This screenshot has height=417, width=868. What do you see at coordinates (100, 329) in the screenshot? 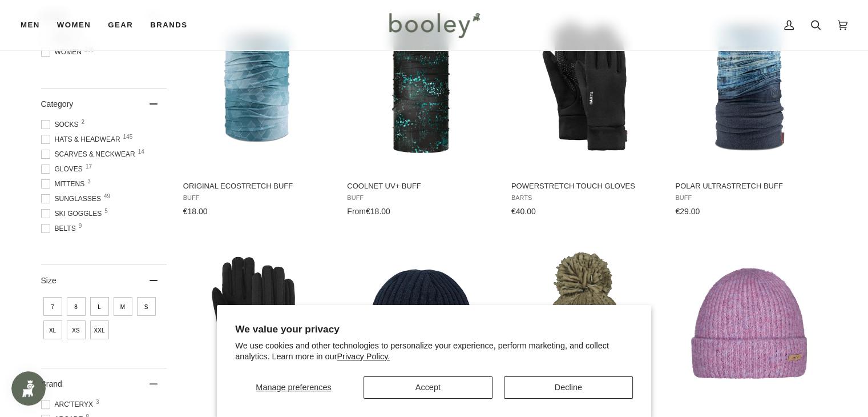
I see `span: Size: XXL` at bounding box center [100, 329].